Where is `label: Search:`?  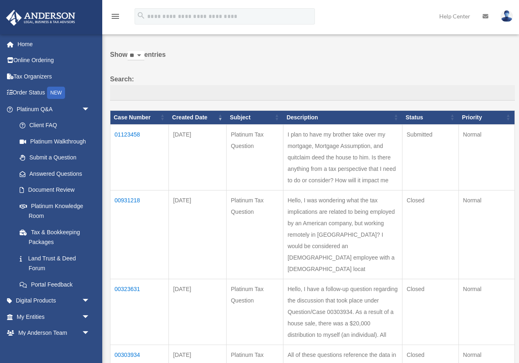 label: Search: is located at coordinates (312, 87).